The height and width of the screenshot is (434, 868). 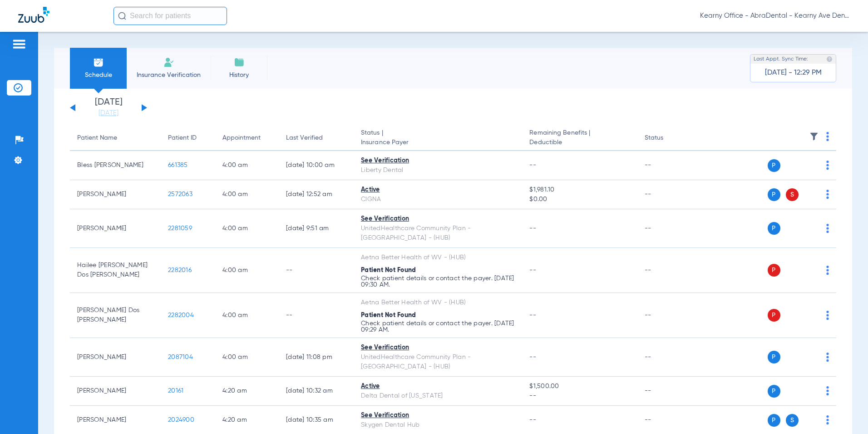 What do you see at coordinates (180, 270) in the screenshot?
I see `span: 2282016` at bounding box center [180, 270].